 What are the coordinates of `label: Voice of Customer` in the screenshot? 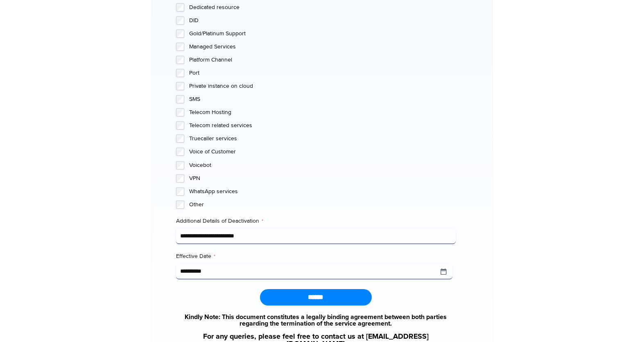 It's located at (322, 152).